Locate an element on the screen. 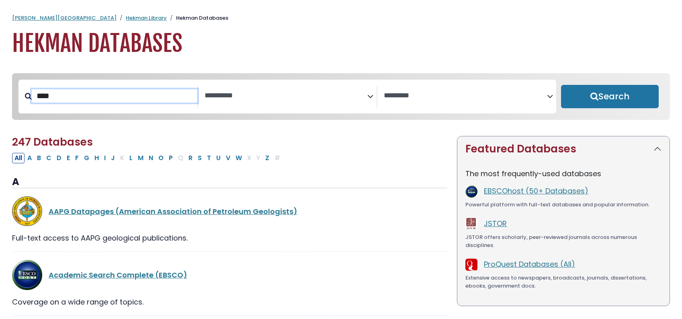  span: 247 Databases is located at coordinates (52, 142).